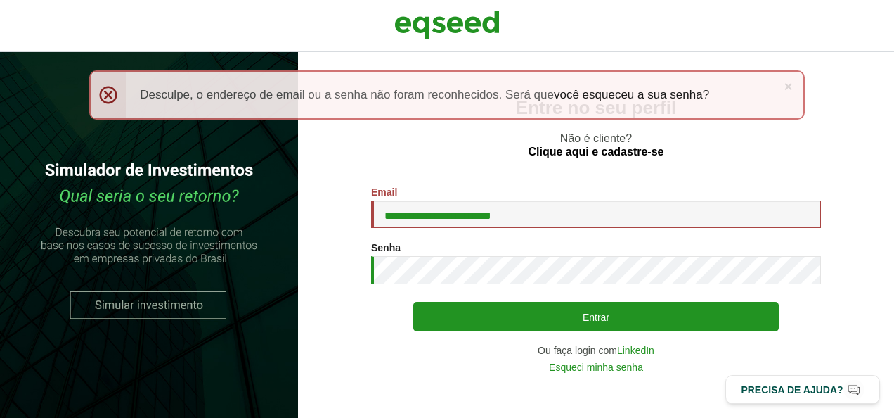  Describe the element at coordinates (636, 350) in the screenshot. I see `a: LinkedIn` at that location.